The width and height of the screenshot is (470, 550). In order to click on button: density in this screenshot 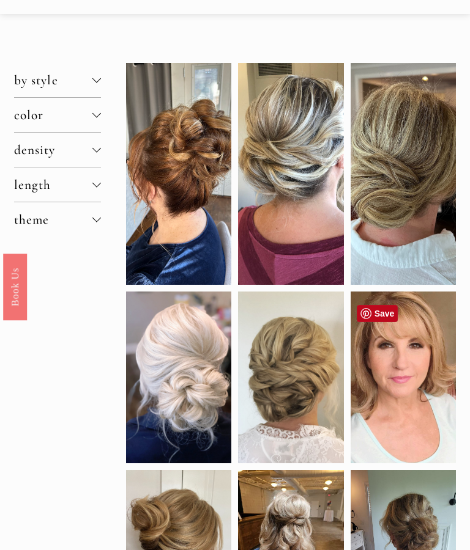, I will do `click(57, 150)`.